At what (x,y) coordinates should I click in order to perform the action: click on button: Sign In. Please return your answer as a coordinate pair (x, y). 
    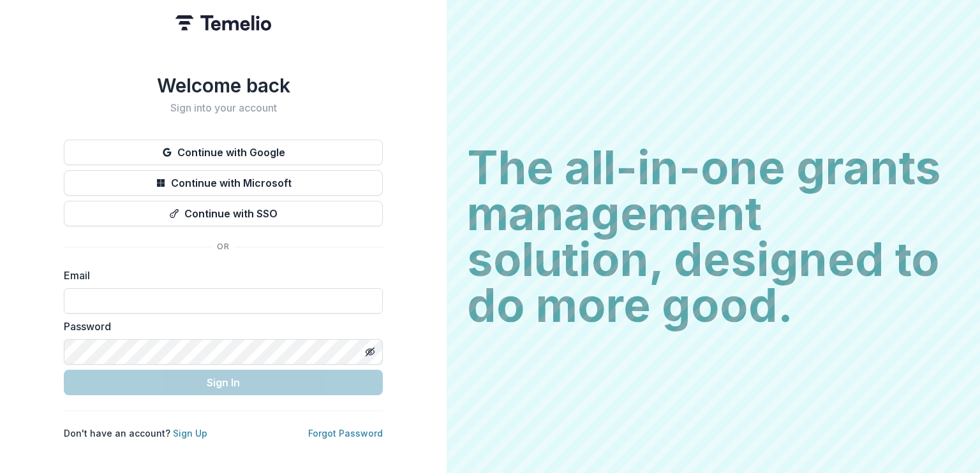
    Looking at the image, I should click on (223, 383).